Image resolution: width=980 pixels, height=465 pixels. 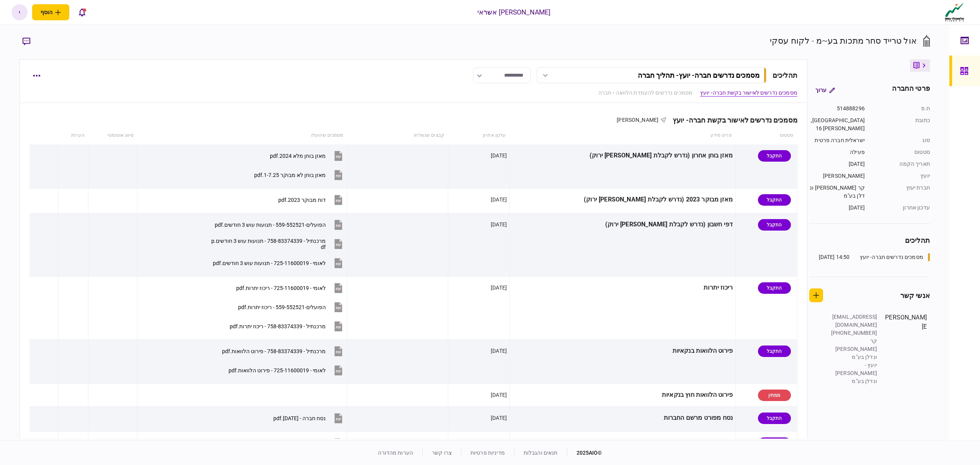 I want to click on div: ח.פ, so click(x=901, y=108).